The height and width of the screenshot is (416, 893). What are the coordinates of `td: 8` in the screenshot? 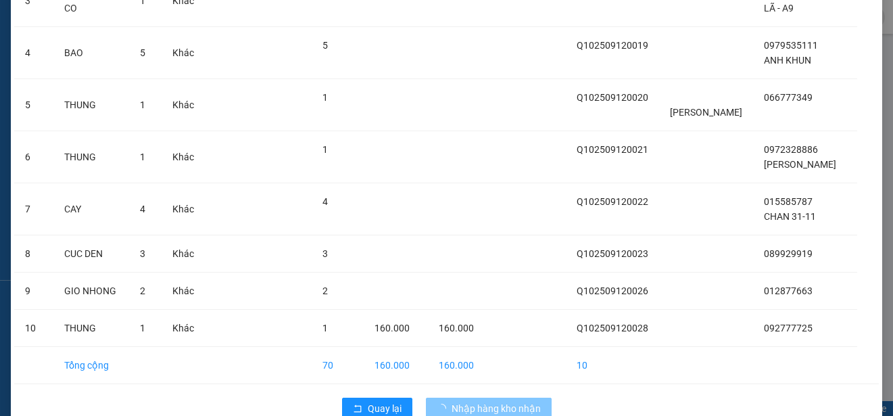 It's located at (34, 254).